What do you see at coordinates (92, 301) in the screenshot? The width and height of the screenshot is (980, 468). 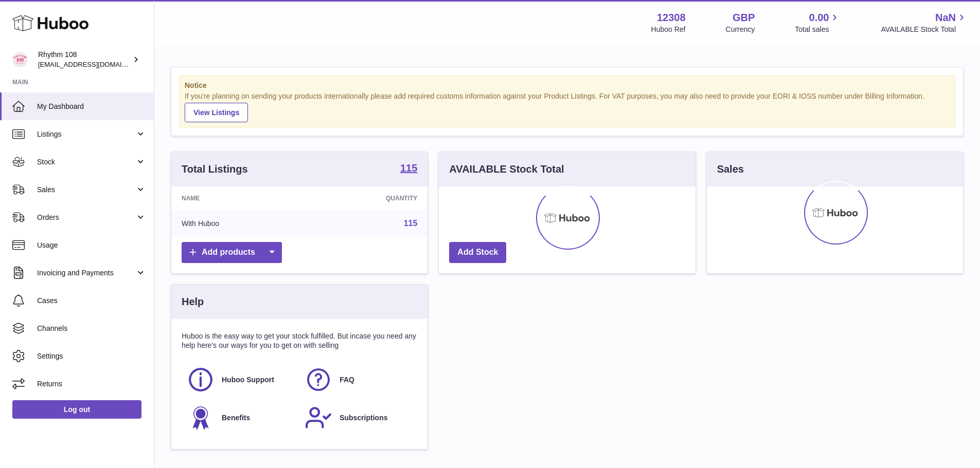 I see `span: Cases` at bounding box center [92, 301].